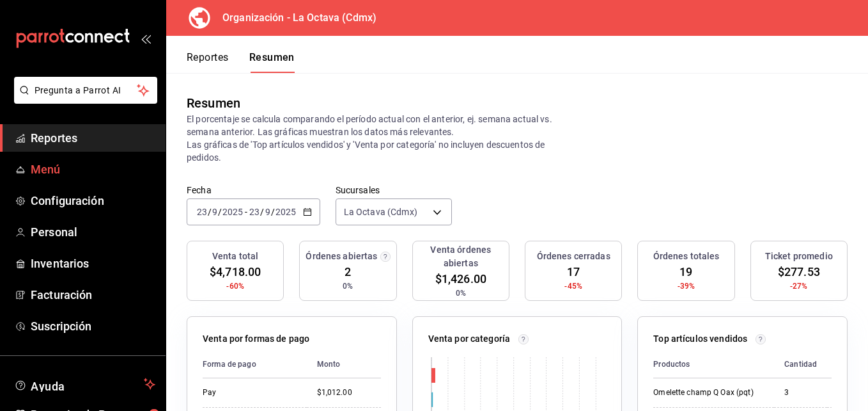  I want to click on span: 17, so click(573, 271).